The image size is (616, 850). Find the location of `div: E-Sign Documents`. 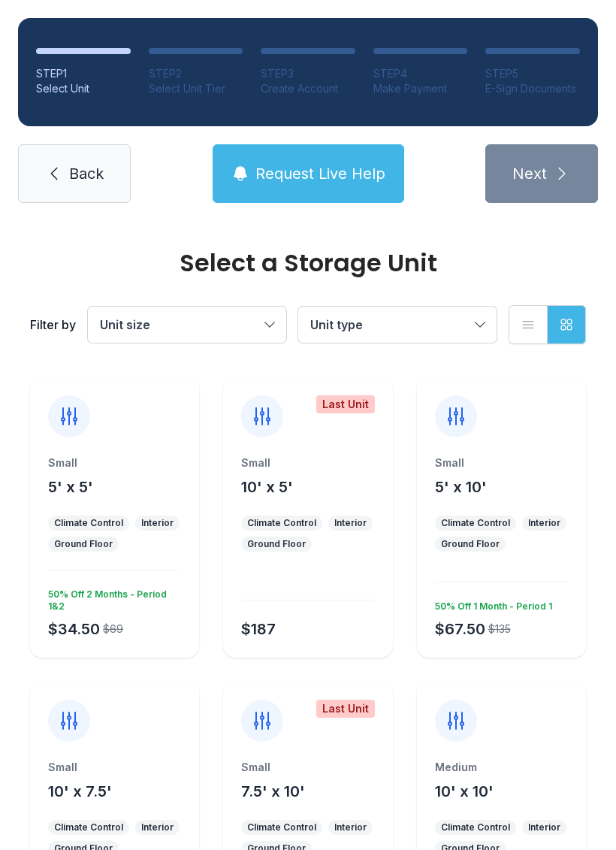

div: E-Sign Documents is located at coordinates (533, 89).